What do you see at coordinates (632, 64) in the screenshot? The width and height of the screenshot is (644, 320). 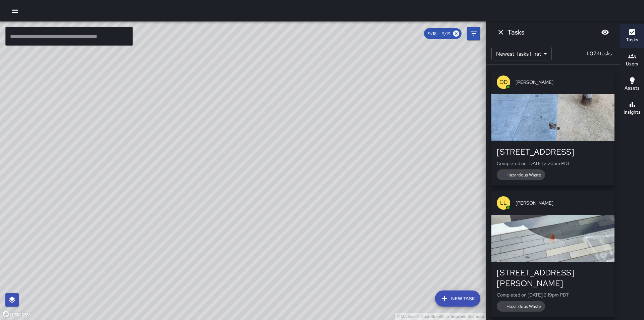 I see `h6: Users` at bounding box center [632, 64].